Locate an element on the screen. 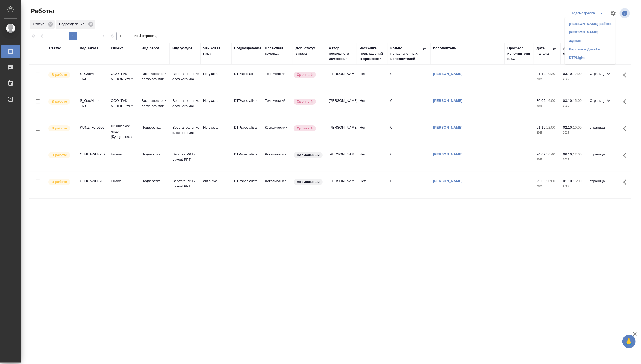  div: Дата сдачи is located at coordinates (571, 51).